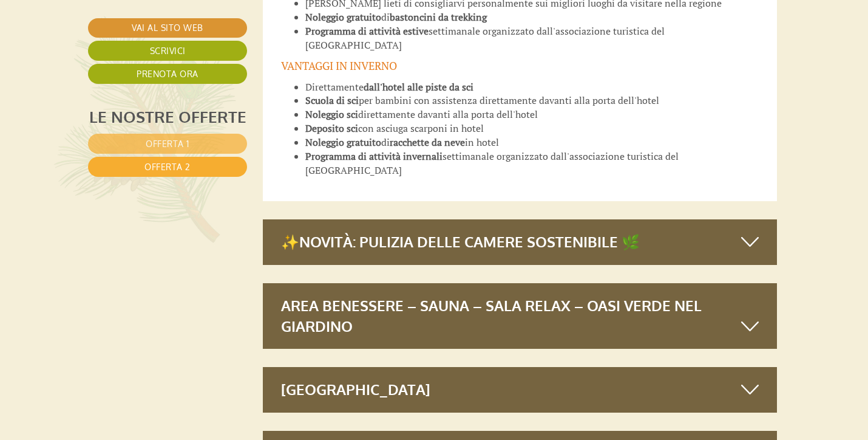 The height and width of the screenshot is (440, 868). Describe the element at coordinates (168, 73) in the screenshot. I see `a: Prenota ora` at that location.